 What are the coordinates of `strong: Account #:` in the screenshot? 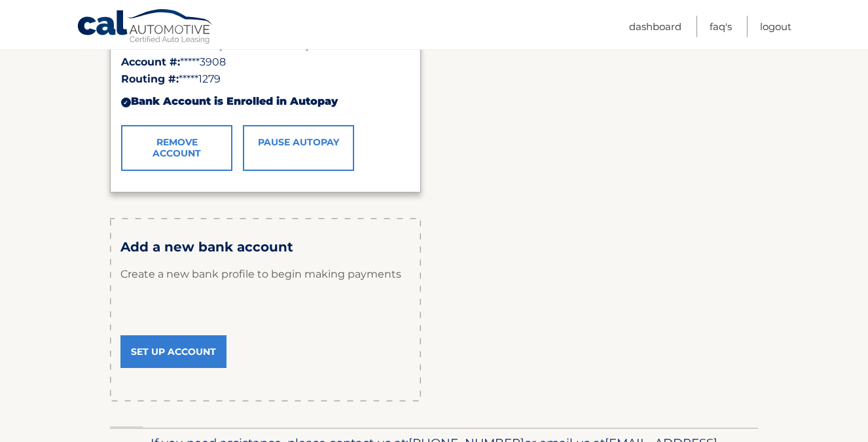 It's located at (151, 62).